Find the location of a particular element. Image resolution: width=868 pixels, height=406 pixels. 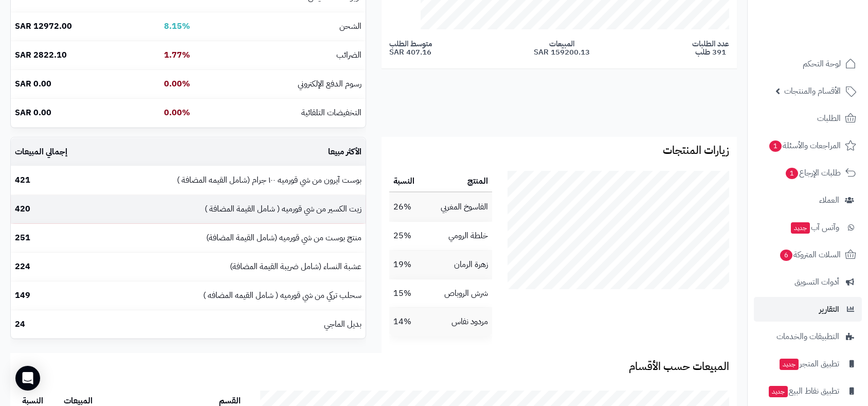

img: logo-2.png is located at coordinates (828, 19).